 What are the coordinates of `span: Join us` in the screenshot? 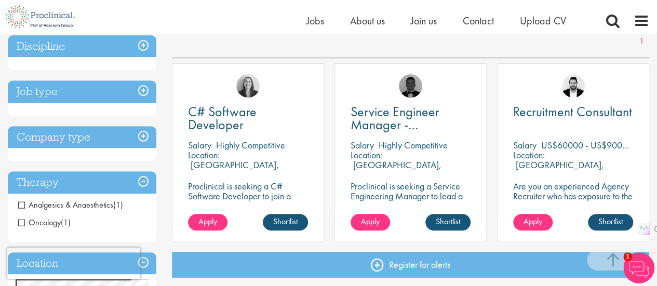 It's located at (424, 21).